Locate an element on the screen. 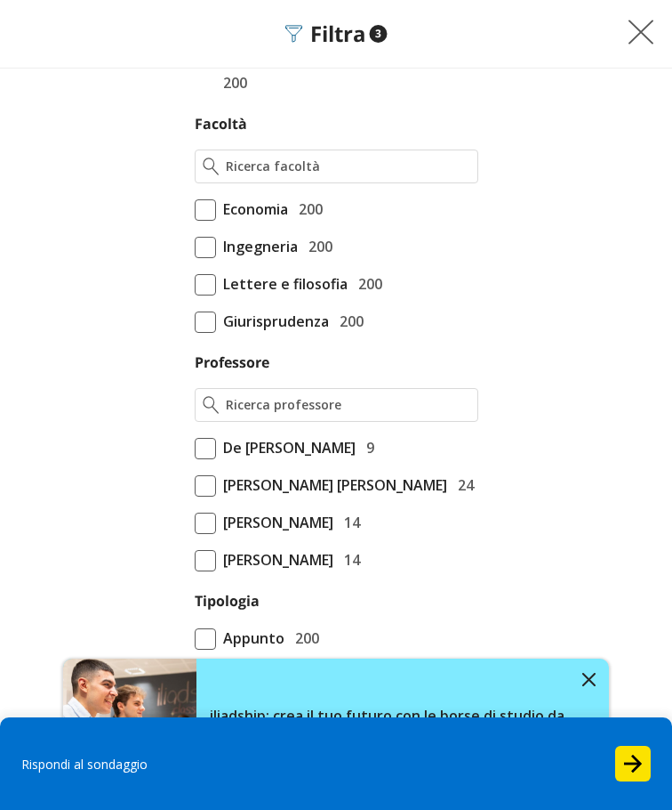 The width and height of the screenshot is (672, 810). label: Facoltà is located at coordinates (221, 123).